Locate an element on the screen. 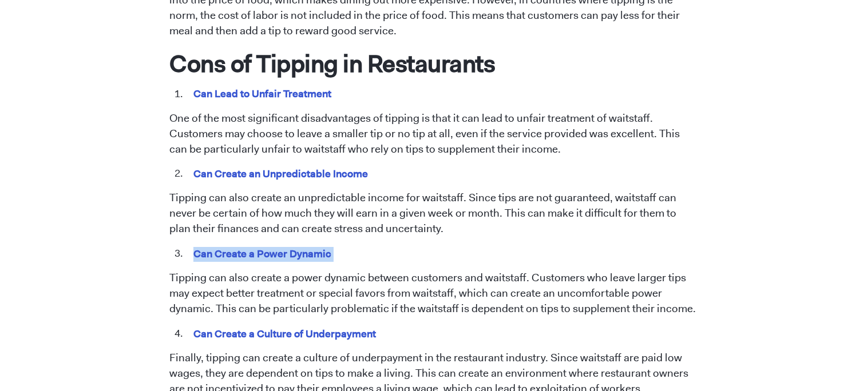  h1: Cons of Tipping in Restaurants is located at coordinates (434, 64).